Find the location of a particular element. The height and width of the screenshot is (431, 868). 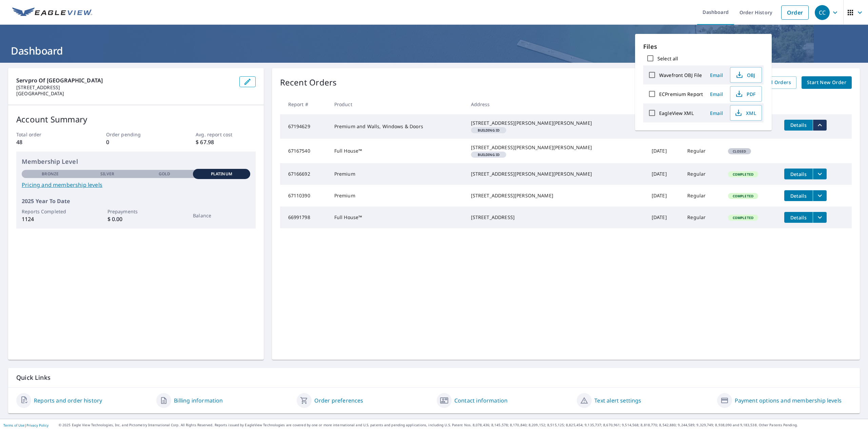

button: filesDropdownBtn-67194629 is located at coordinates (819, 125).